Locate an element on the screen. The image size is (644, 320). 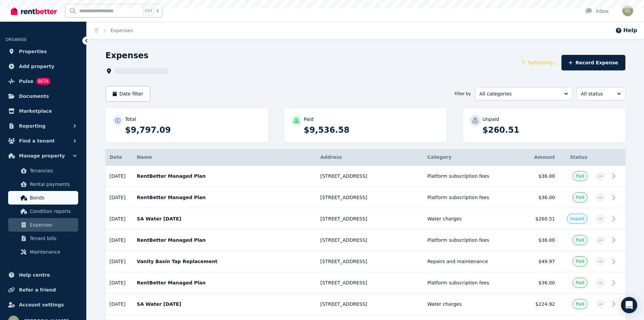
img: Wyman Lew is located at coordinates (628, 11).